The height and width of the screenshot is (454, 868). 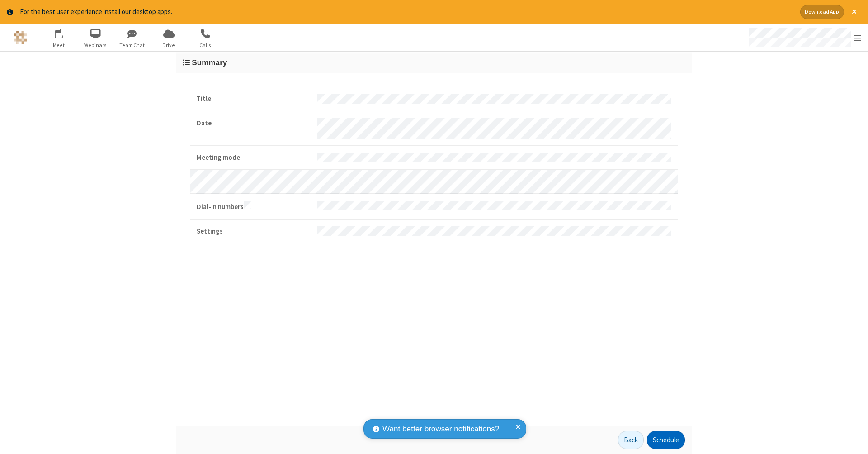 I want to click on span: Meet, so click(x=59, y=45).